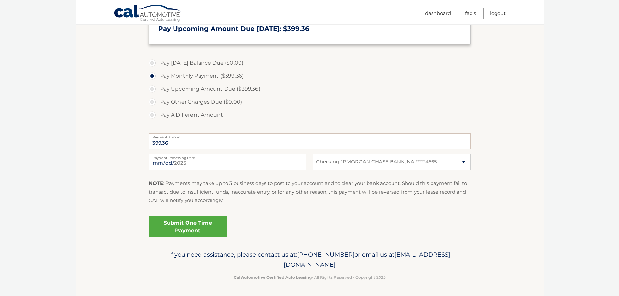 The height and width of the screenshot is (296, 619). What do you see at coordinates (273, 277) in the screenshot?
I see `strong: Cal Automotive Certified Auto Leasing` at bounding box center [273, 277].